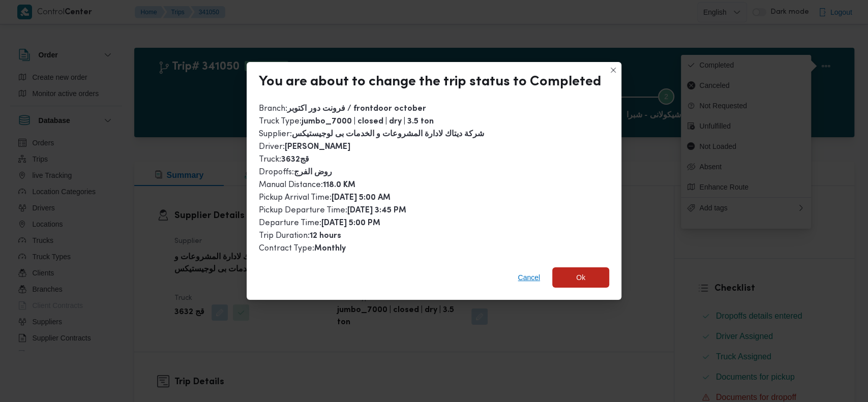 The width and height of the screenshot is (868, 402). I want to click on span: Contract Type :, so click(302, 249).